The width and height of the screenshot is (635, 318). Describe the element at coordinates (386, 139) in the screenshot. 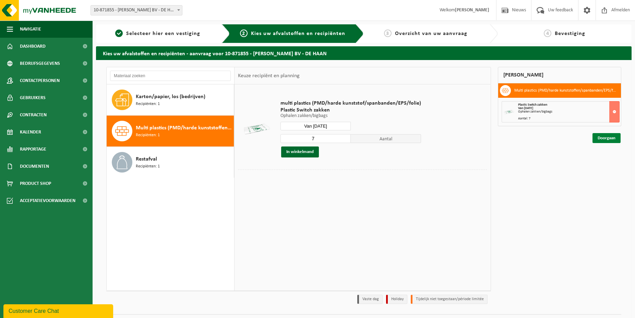

I see `span: Aantal` at that location.